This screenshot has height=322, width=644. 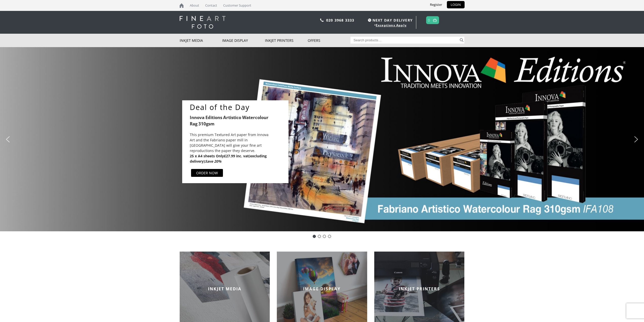 I want to click on div: Innova Decor Art IFA 24, so click(x=320, y=236).